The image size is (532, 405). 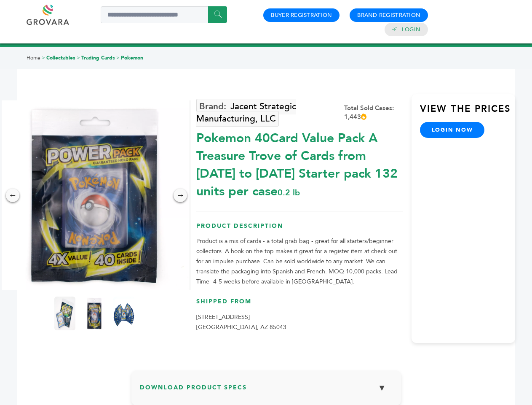 I want to click on a: Brand Registration, so click(x=389, y=15).